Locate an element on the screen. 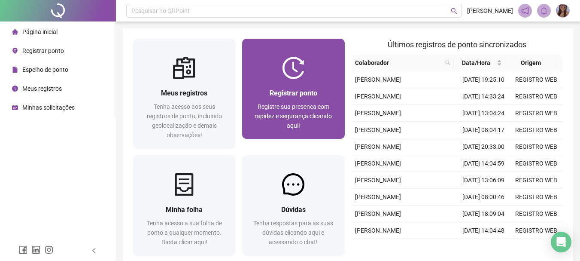 The image size is (580, 261). th: Data/Hora is located at coordinates (479, 63).